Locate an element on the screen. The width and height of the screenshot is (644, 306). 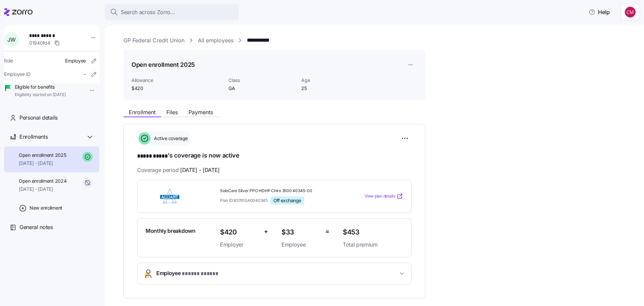
span: $453 is located at coordinates (373, 232).